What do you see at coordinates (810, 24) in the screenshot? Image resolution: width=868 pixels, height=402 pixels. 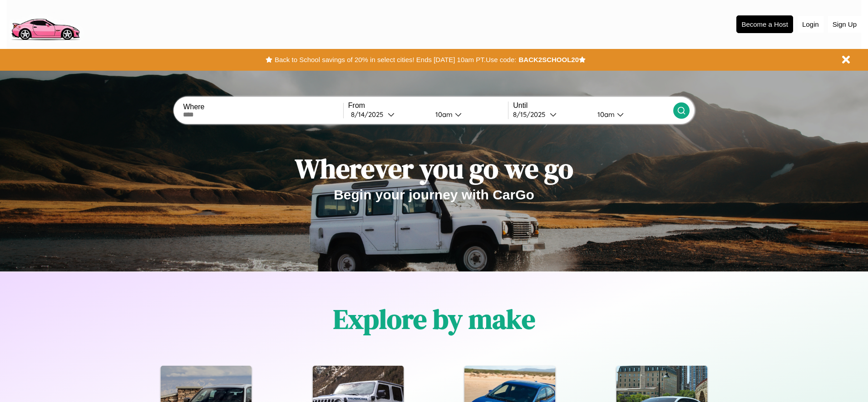 I see `button: Login` at bounding box center [810, 24].